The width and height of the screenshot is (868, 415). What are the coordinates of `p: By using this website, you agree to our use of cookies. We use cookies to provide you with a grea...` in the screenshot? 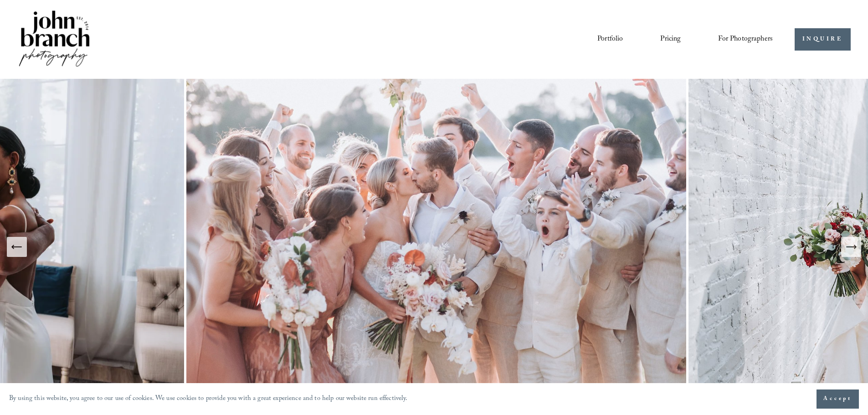 It's located at (208, 399).